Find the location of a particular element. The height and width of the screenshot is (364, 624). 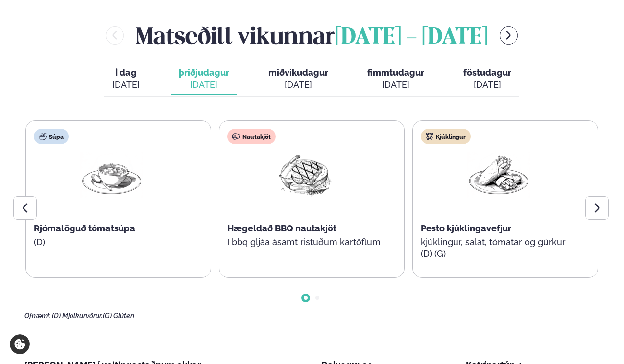

span: miðvikudagur is located at coordinates (298, 72).